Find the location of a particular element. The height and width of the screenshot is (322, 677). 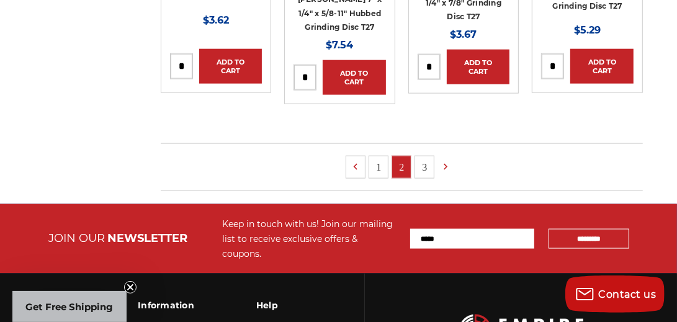

span: $3.67 is located at coordinates (464, 34).